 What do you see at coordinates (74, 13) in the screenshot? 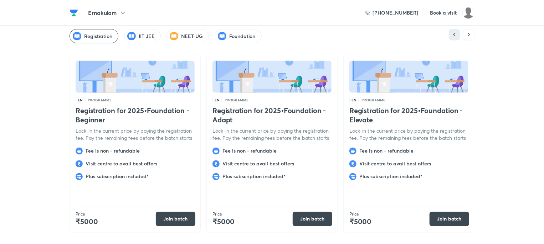
I see `img: Company Logo` at bounding box center [74, 13].